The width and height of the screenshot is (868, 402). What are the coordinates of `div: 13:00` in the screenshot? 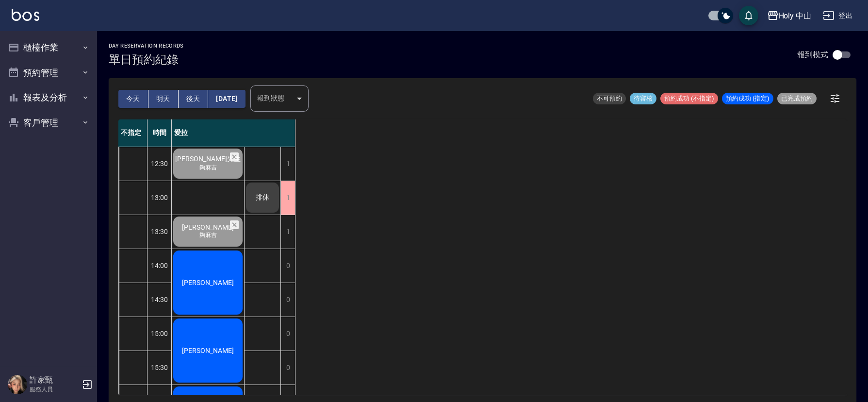 It's located at (160, 198).